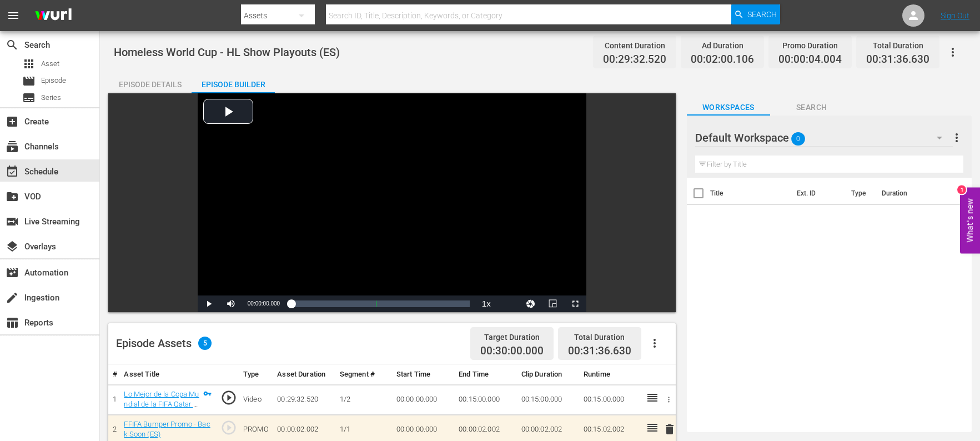  I want to click on button: Episode Details, so click(150, 82).